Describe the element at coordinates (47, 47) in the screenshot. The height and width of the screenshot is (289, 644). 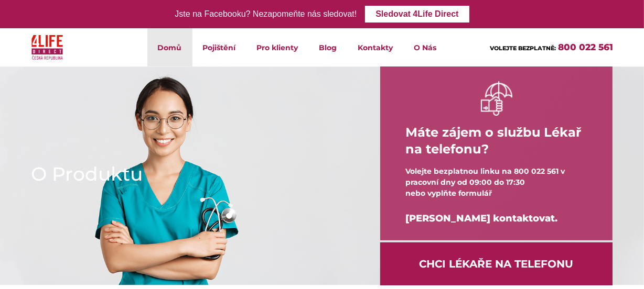
I see `img: 4Life Direct Česká republika logo` at that location.